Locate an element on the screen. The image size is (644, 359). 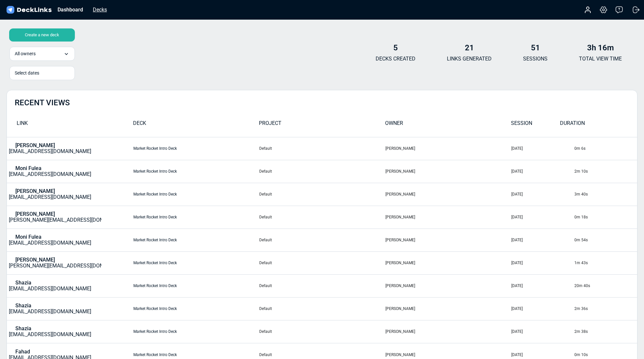
div: Select dates is located at coordinates (42, 73).